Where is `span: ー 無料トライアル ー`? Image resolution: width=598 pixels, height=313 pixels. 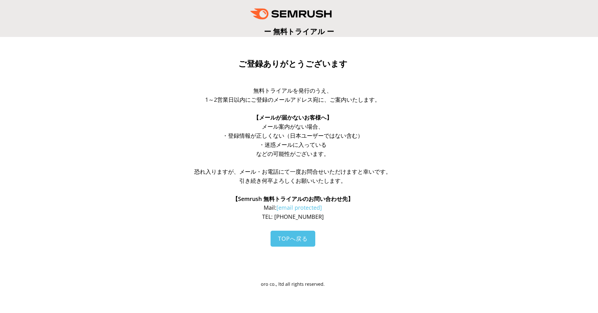
span: ー 無料トライアル ー is located at coordinates (299, 31).